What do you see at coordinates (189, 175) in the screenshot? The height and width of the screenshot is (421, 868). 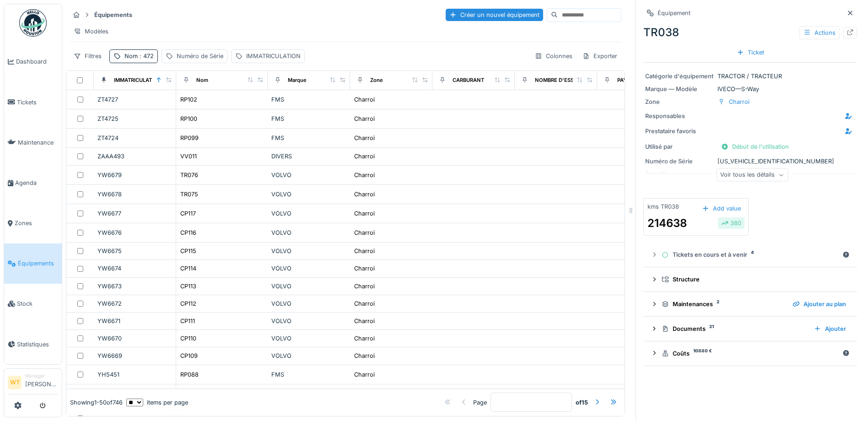 I see `div: TR076` at bounding box center [189, 175].